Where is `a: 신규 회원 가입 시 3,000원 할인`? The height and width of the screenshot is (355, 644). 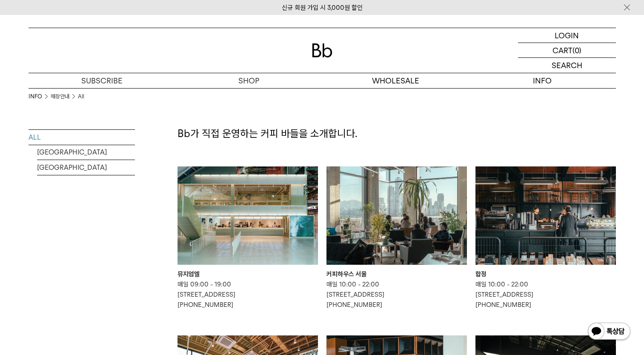 a: 신규 회원 가입 시 3,000원 할인 is located at coordinates (322, 8).